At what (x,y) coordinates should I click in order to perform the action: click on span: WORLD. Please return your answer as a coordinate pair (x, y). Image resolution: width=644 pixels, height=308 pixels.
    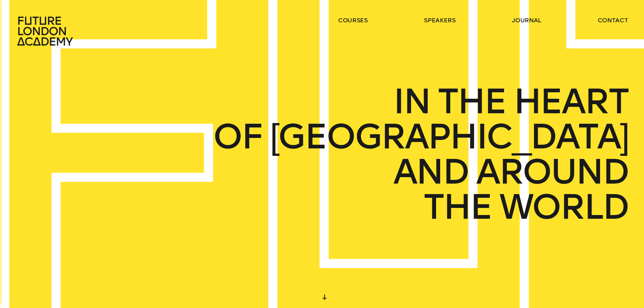
    Looking at the image, I should click on (563, 207).